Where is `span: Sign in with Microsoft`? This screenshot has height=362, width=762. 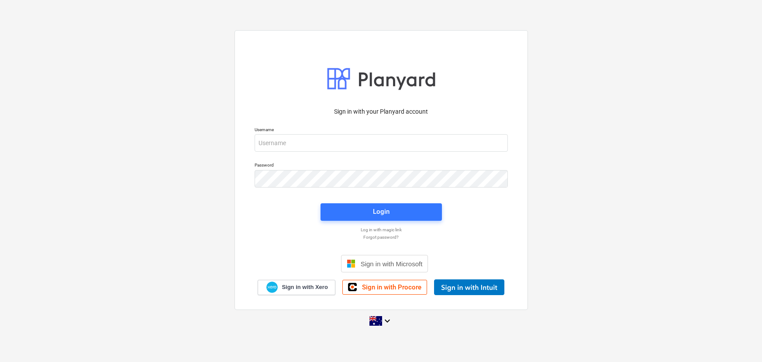
span: Sign in with Microsoft is located at coordinates (392, 263).